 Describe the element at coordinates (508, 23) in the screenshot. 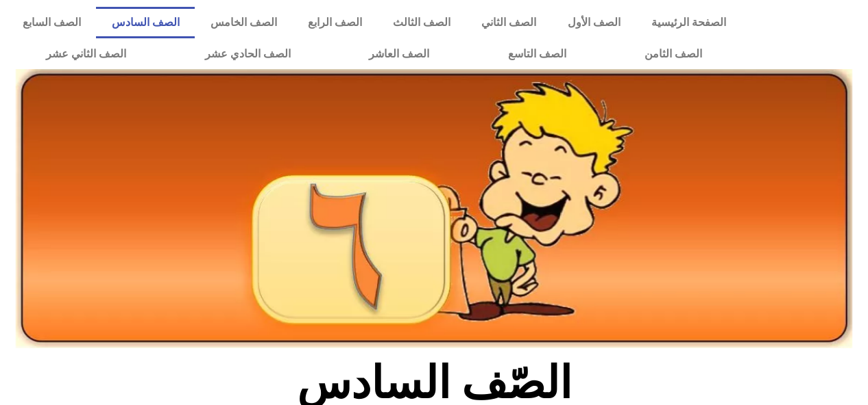

I see `a: الصف الثاني` at that location.